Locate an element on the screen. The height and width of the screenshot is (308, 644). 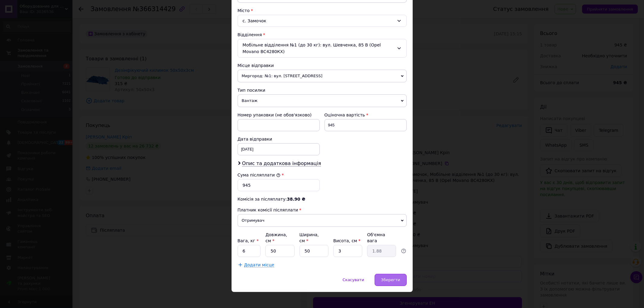
span: Тип посилки is located at coordinates (251, 90).